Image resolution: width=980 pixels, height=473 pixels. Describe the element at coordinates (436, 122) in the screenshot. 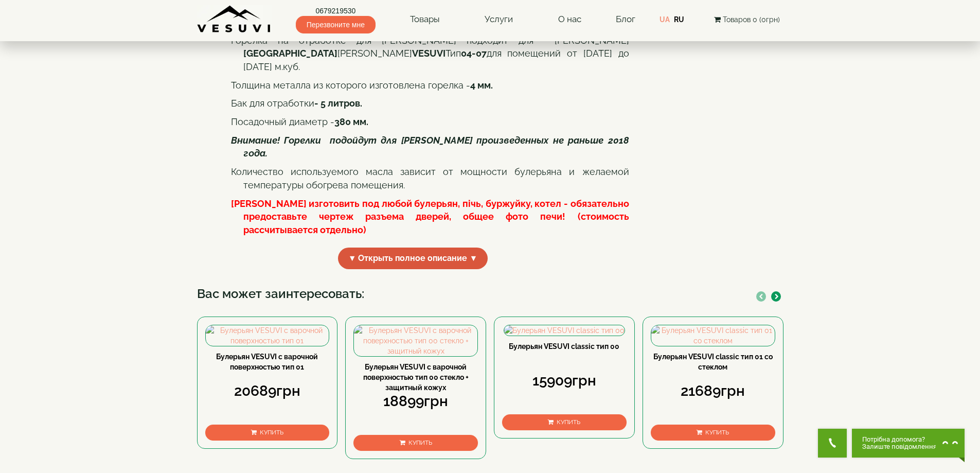

I see `p: Посадочный диаметр -` at that location.